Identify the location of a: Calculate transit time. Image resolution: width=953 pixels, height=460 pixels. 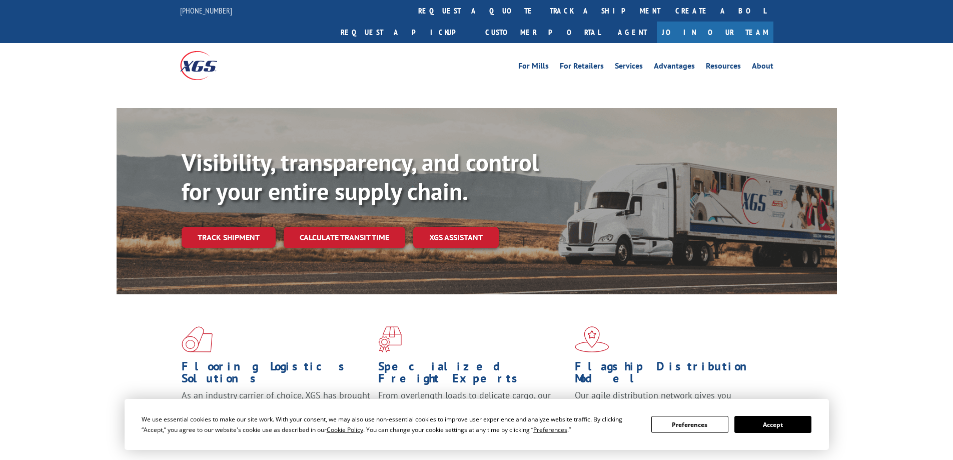
(344, 237).